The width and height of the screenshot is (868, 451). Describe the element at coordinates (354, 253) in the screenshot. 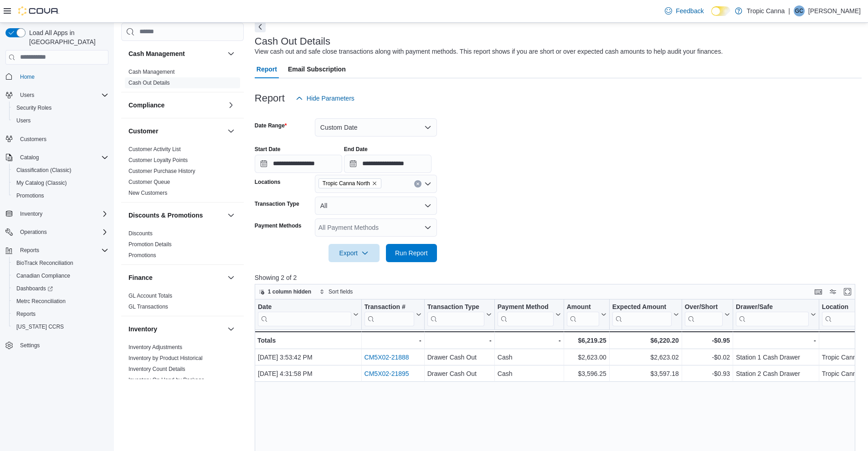

I see `span: Export` at that location.